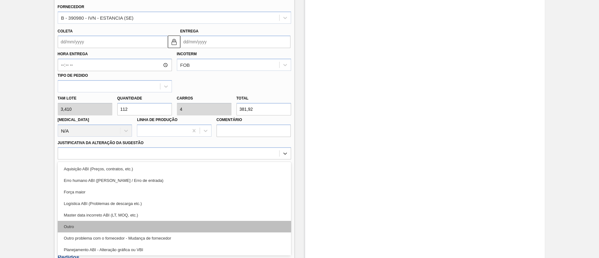 This screenshot has width=599, height=258. What do you see at coordinates (130, 98) in the screenshot?
I see `label: Quantidade` at bounding box center [130, 98].